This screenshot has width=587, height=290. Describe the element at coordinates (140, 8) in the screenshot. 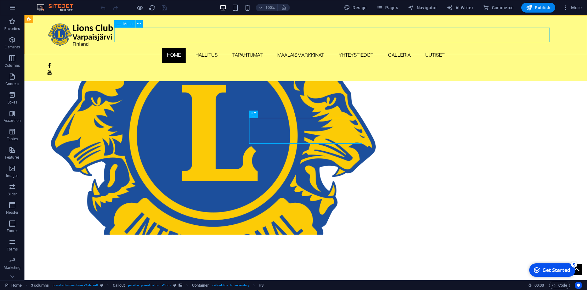

I see `button: Click here to leave preview mode and continue editing` at that location.